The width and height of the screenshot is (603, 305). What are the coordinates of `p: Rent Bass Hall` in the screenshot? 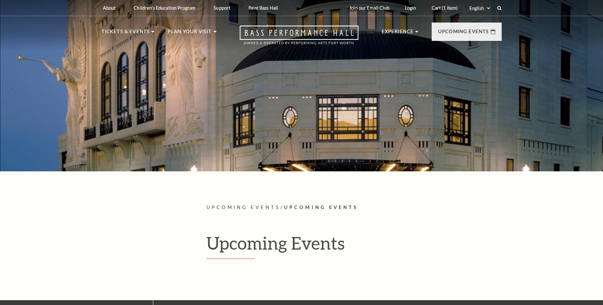 It's located at (263, 8).